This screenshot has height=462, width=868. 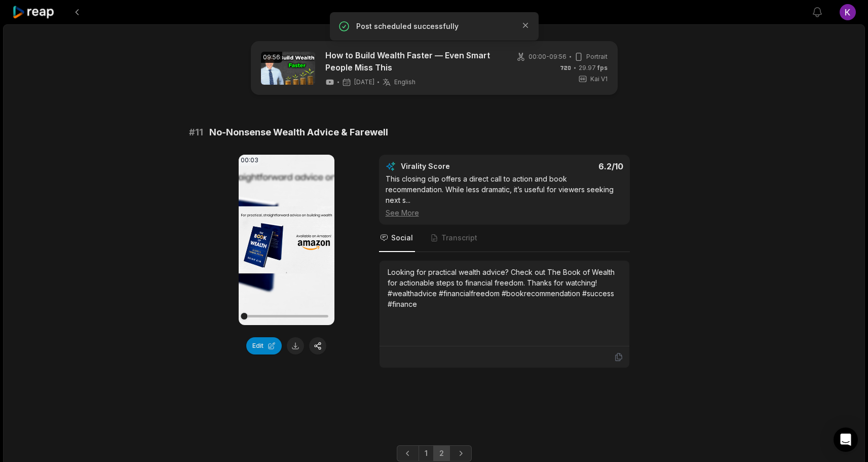 What do you see at coordinates (846, 440) in the screenshot?
I see `div: Open Intercom Messenger` at bounding box center [846, 440].